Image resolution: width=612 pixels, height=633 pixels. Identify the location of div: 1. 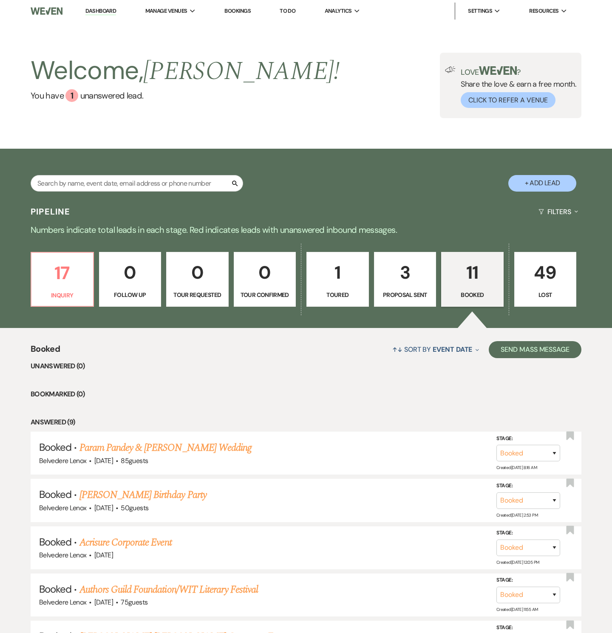
(72, 96).